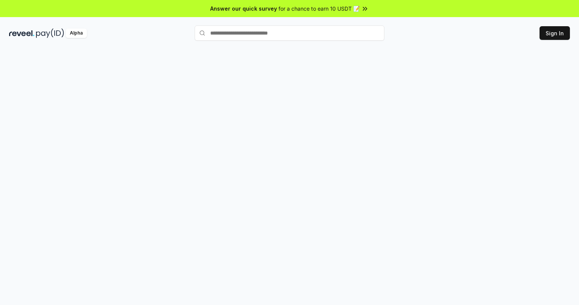 The image size is (579, 305). What do you see at coordinates (22, 33) in the screenshot?
I see `img: reveel_dark` at bounding box center [22, 33].